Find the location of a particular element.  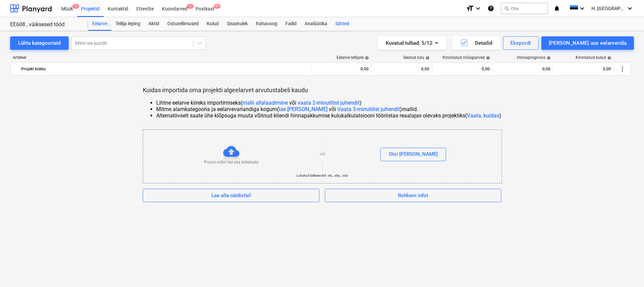

div: Artikkel is located at coordinates (161, 57).